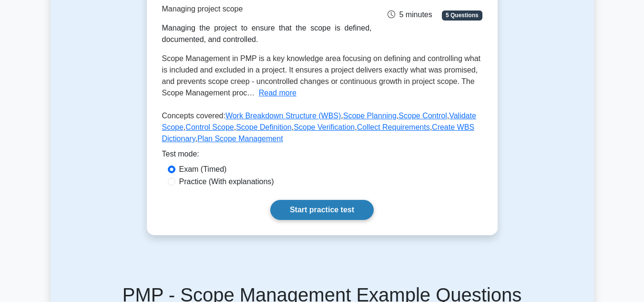  Describe the element at coordinates (324, 127) in the screenshot. I see `a: Scope Verification` at that location.